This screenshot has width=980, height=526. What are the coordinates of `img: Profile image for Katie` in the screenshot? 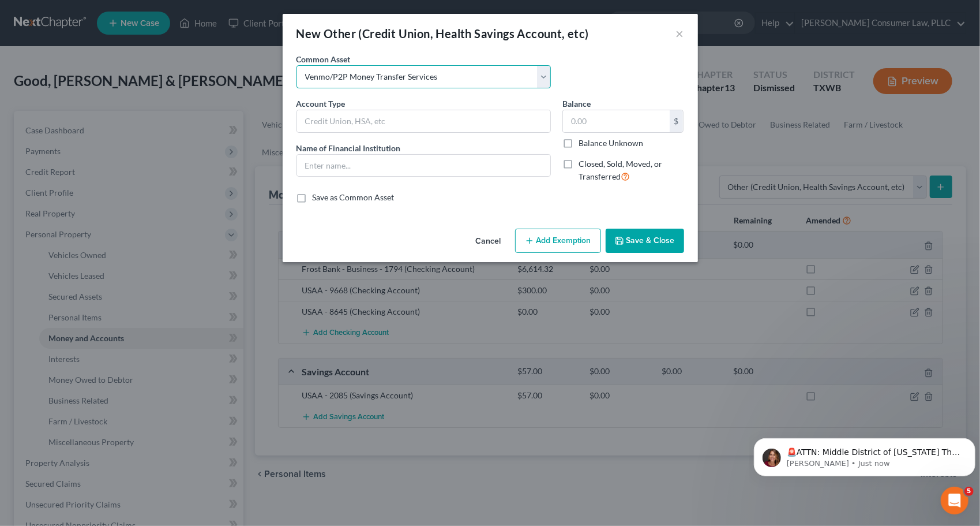 It's located at (22, 44).